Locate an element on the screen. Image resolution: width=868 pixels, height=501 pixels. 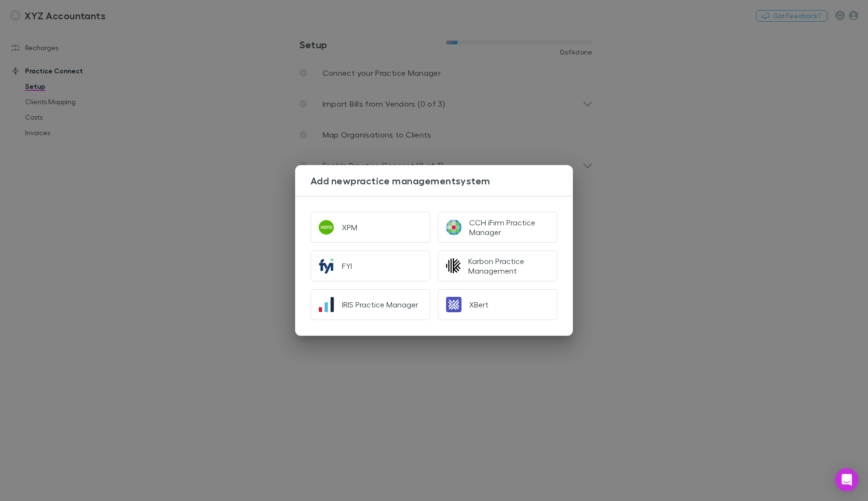
div: Karbon Practice Management is located at coordinates (509, 266).